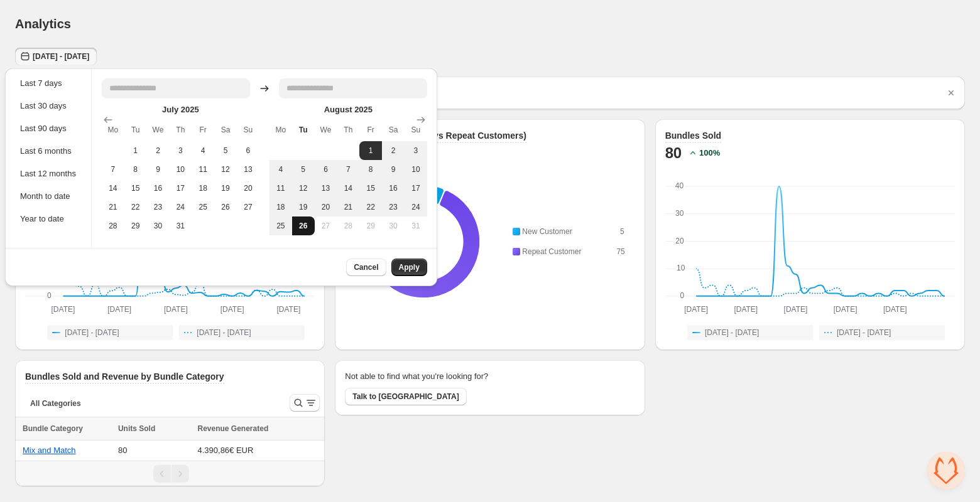 The width and height of the screenshot is (980, 502). What do you see at coordinates (203, 151) in the screenshot?
I see `button: Thursday July 4 2025` at bounding box center [203, 151].